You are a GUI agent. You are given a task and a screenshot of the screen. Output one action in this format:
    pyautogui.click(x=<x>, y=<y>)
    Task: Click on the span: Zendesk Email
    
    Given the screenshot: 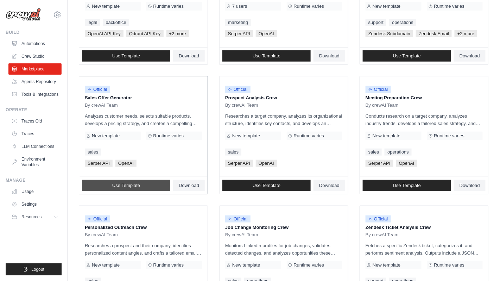 What is the action you would take?
    pyautogui.click(x=434, y=34)
    